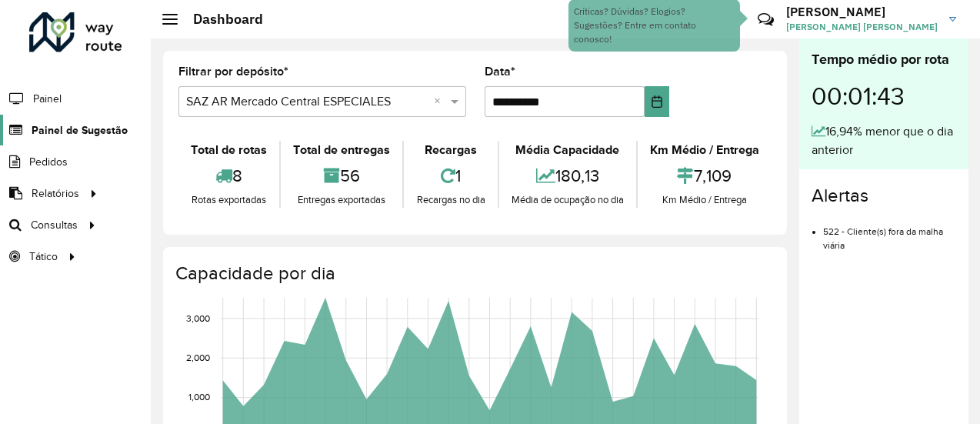 The width and height of the screenshot is (980, 424). Describe the element at coordinates (884, 140) in the screenshot. I see `div: 16,94% menor que o dia anterior` at that location.